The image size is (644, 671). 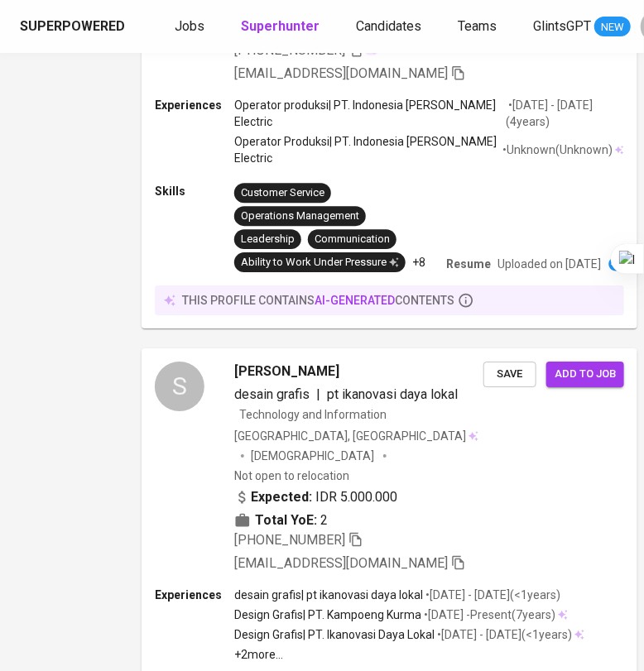 What do you see at coordinates (409, 654) in the screenshot?
I see `p: +2 more ...` at bounding box center [409, 654].